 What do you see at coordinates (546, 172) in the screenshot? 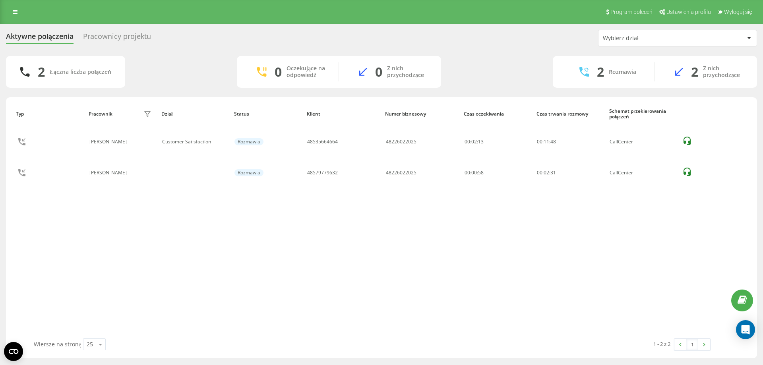
I see `span: 02` at bounding box center [546, 172].